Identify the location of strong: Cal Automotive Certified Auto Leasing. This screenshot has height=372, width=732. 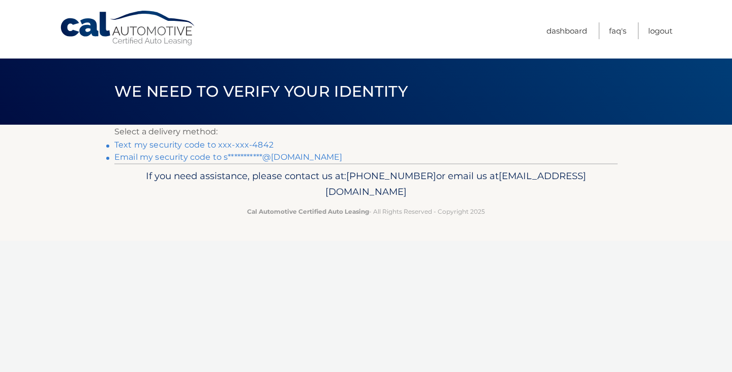
(308, 211).